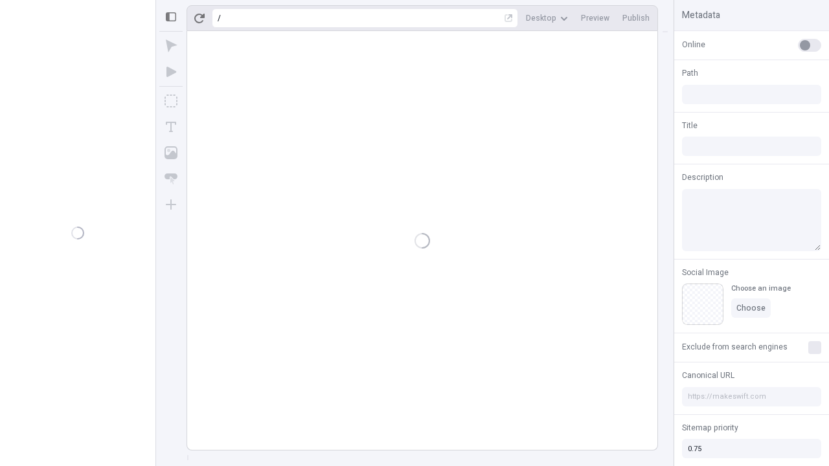 This screenshot has height=466, width=829. Describe the element at coordinates (689, 73) in the screenshot. I see `span: Path` at that location.